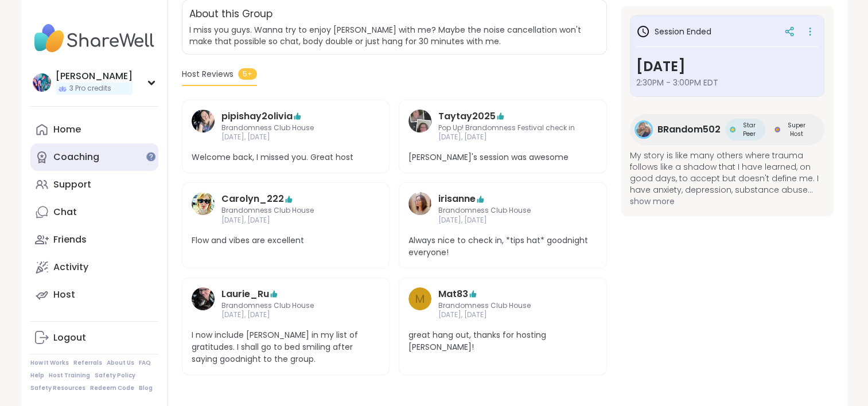 The height and width of the screenshot is (406, 868). Describe the element at coordinates (77, 157) in the screenshot. I see `div: Coaching` at that location.